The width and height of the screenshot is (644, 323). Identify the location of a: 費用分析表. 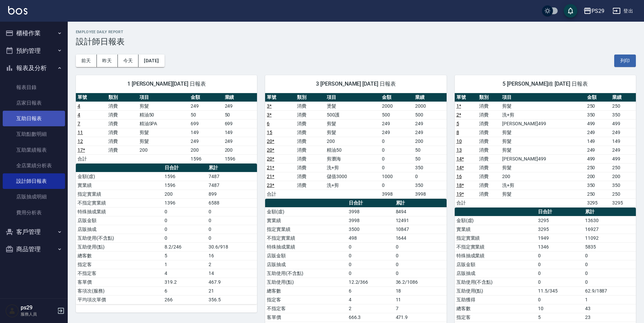
(34, 213).